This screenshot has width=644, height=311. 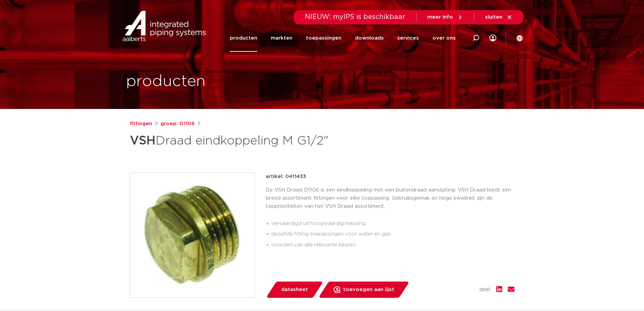 What do you see at coordinates (192, 235) in the screenshot?
I see `img: Product Image for VSH Draad eindkoppeling M G1/2"` at bounding box center [192, 235].